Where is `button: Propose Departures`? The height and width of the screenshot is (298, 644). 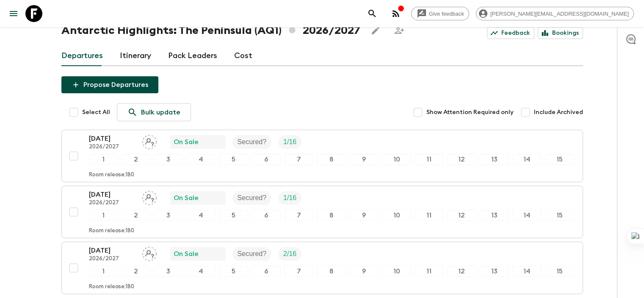 button: Propose Departures is located at coordinates (110, 85).